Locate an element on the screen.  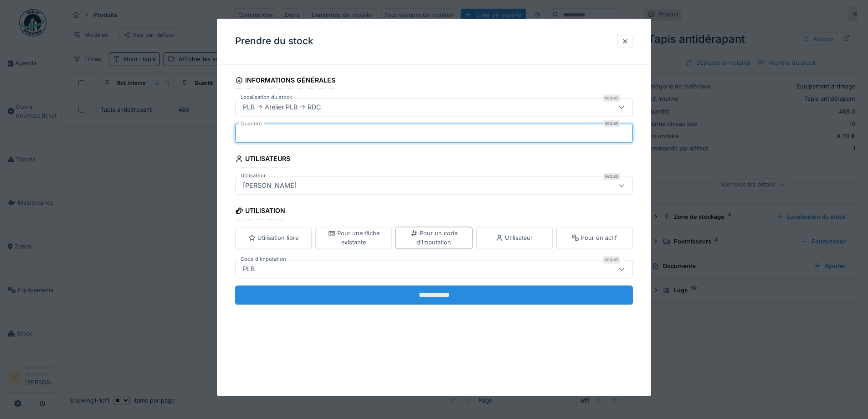
div: Utilisateurs is located at coordinates (262, 160).